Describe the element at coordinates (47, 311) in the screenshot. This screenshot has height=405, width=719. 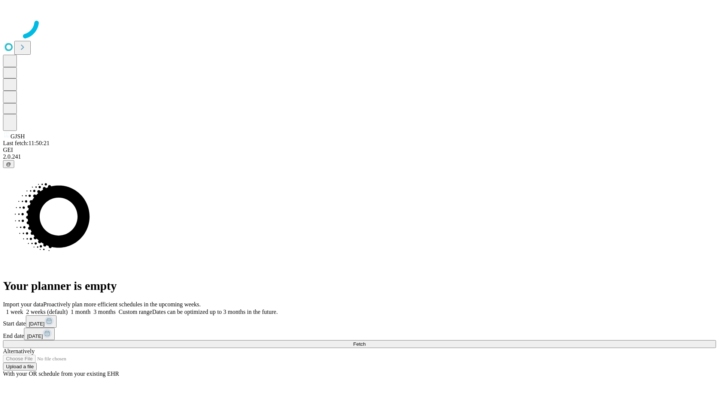
I see `span: 2 weeks (default)` at that location.